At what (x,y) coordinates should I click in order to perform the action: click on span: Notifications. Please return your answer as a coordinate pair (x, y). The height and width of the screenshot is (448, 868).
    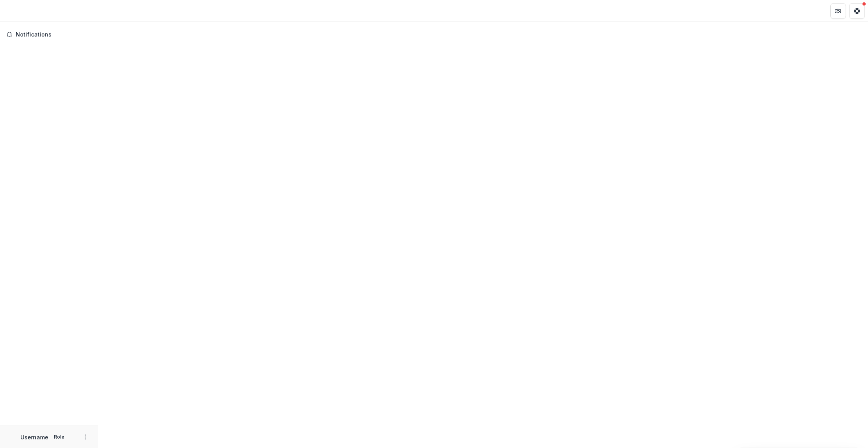
    Looking at the image, I should click on (54, 34).